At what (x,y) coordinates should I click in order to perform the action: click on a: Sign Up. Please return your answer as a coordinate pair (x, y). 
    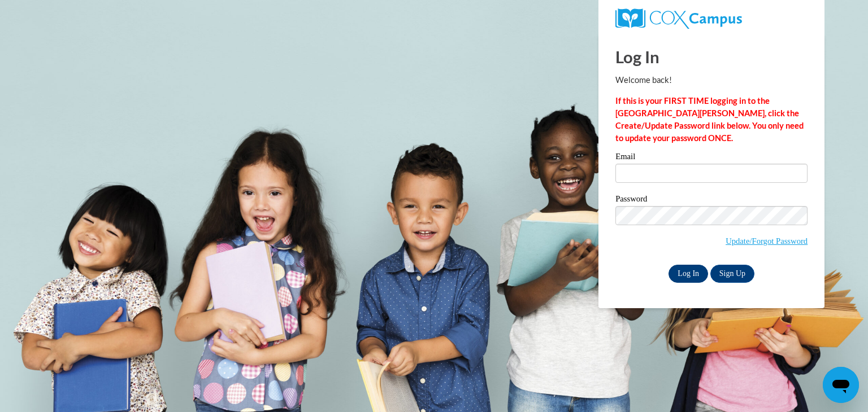
    Looking at the image, I should click on (732, 274).